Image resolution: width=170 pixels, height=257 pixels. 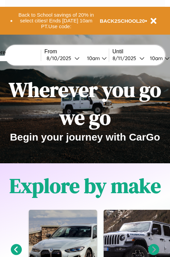 I want to click on button: 10am, so click(x=95, y=58).